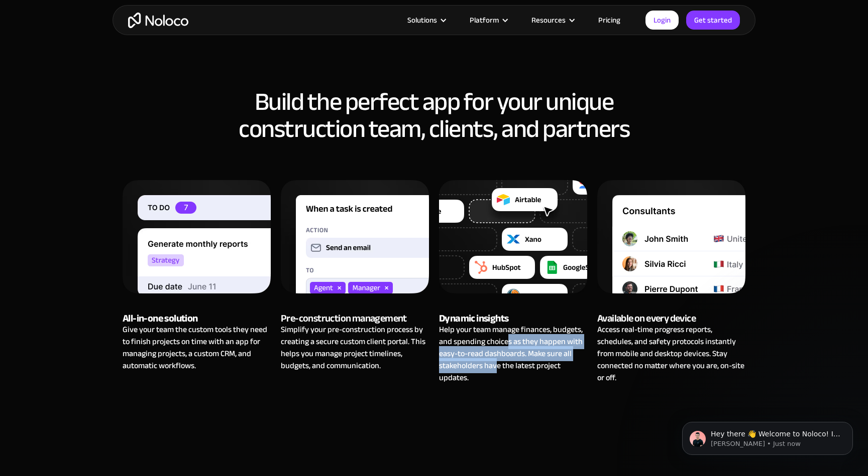 This screenshot has height=476, width=868. What do you see at coordinates (712, 20) in the screenshot?
I see `a: Get started` at bounding box center [712, 20].